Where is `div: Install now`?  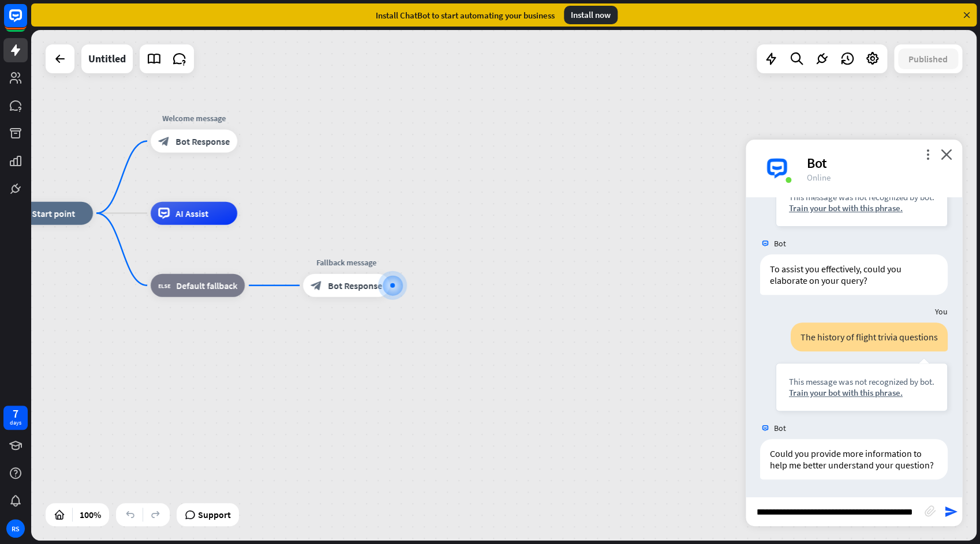
div: Install now is located at coordinates (590, 15).